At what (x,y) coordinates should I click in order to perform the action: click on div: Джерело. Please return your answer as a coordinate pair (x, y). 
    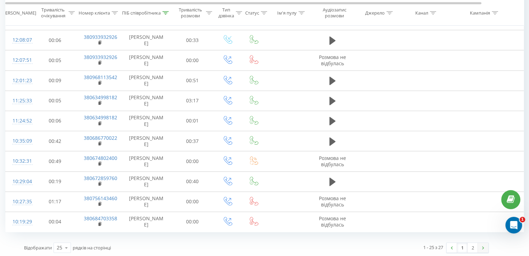
    Looking at the image, I should click on (375, 13).